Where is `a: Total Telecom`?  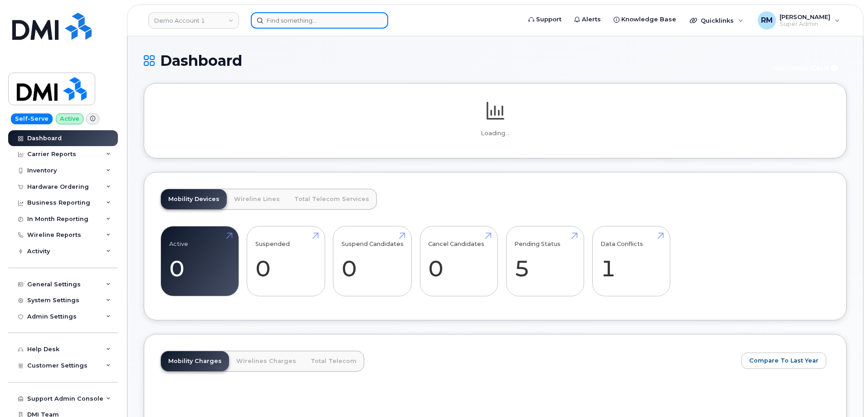
a: Total Telecom is located at coordinates (333, 361).